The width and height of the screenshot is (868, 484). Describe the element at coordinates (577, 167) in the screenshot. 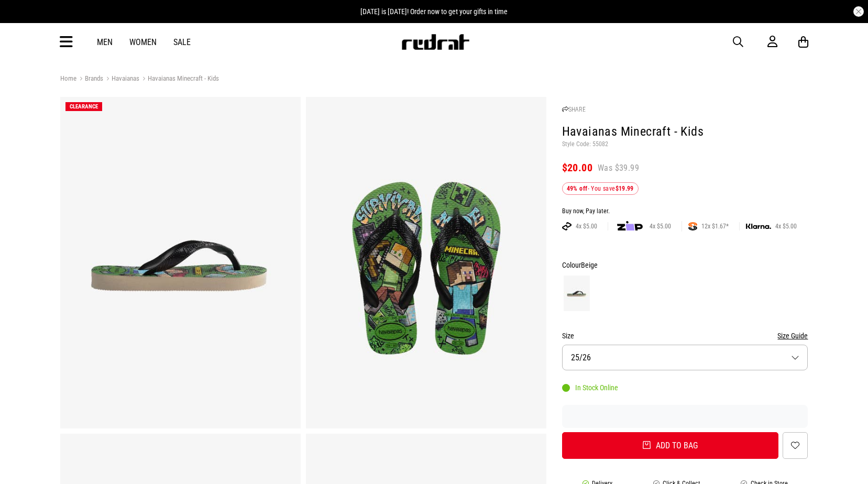

I see `span: $20.00` at that location.